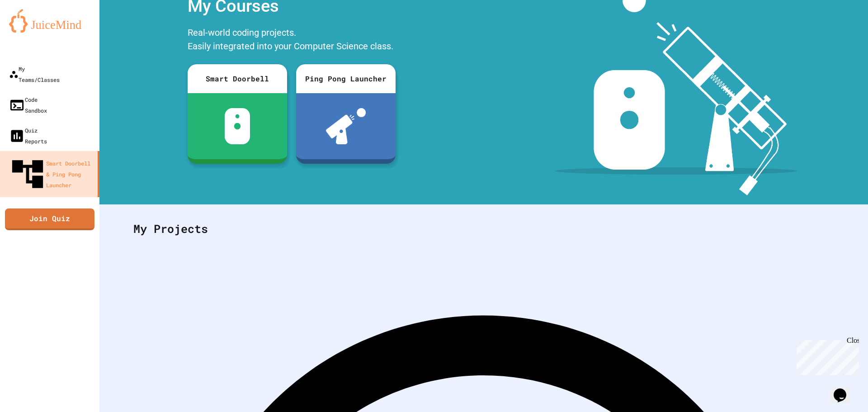  I want to click on div: My Teams/Classes, so click(34, 74).